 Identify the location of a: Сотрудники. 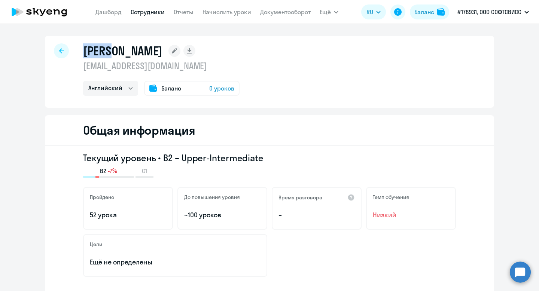
(148, 12).